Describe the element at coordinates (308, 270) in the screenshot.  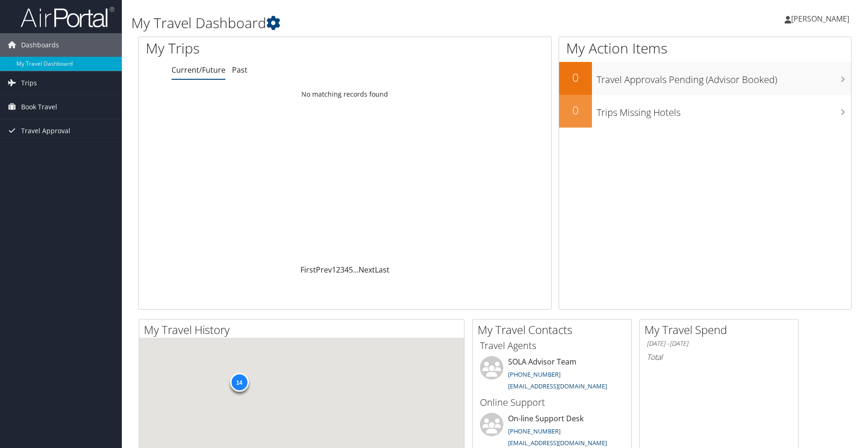
I see `a: First` at that location.